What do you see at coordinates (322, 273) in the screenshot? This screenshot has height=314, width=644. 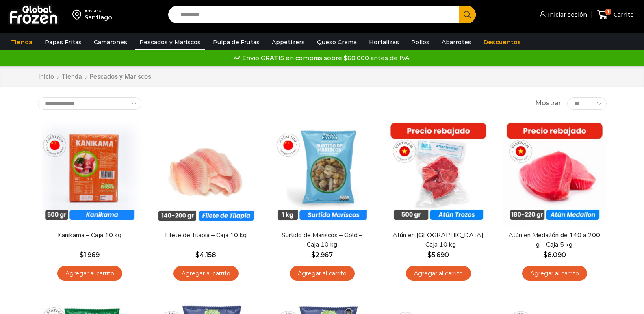 I see `a: Agregar al carrito: “Surtido de Mariscos - Gold - Caja 10 kg”` at bounding box center [322, 273].